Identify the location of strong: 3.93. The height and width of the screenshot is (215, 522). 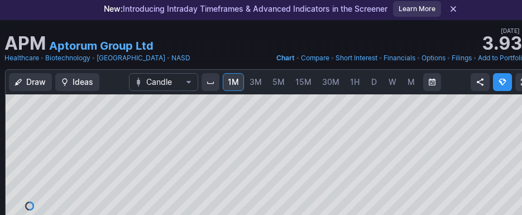
(502, 44).